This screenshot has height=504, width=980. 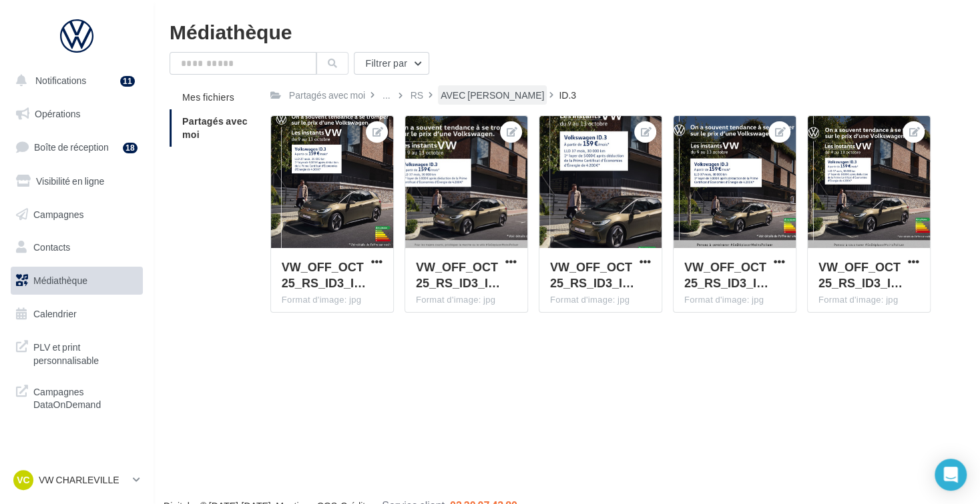 I want to click on span: Calendrier, so click(x=54, y=314).